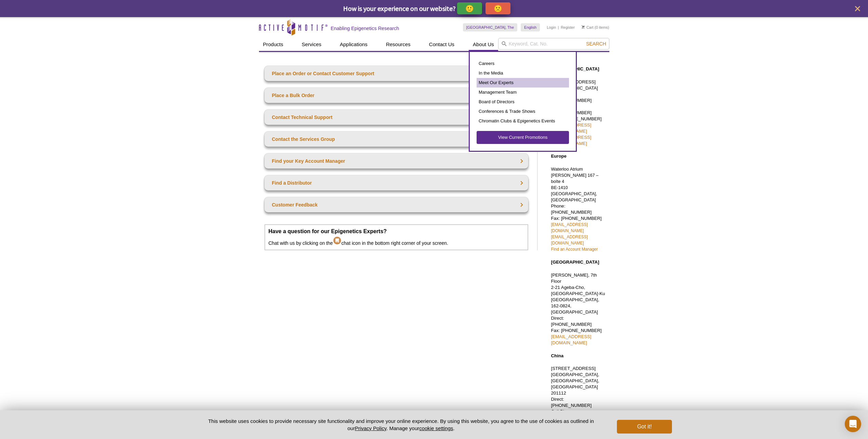 This screenshot has height=439, width=868. Describe the element at coordinates (337, 240) in the screenshot. I see `img: Intercom Chat` at that location.